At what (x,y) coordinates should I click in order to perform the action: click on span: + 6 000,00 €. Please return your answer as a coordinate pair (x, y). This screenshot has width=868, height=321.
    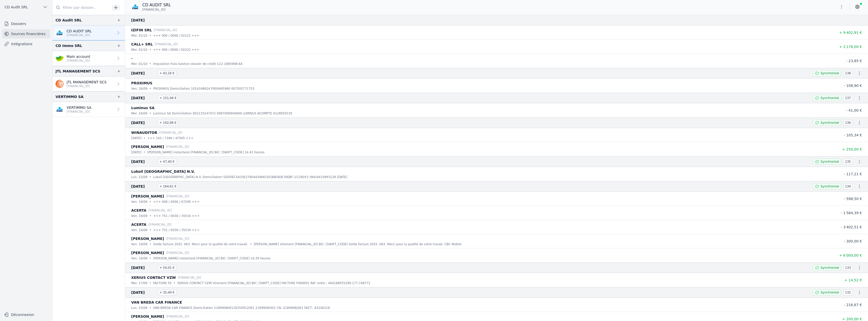
    Looking at the image, I should click on (850, 255).